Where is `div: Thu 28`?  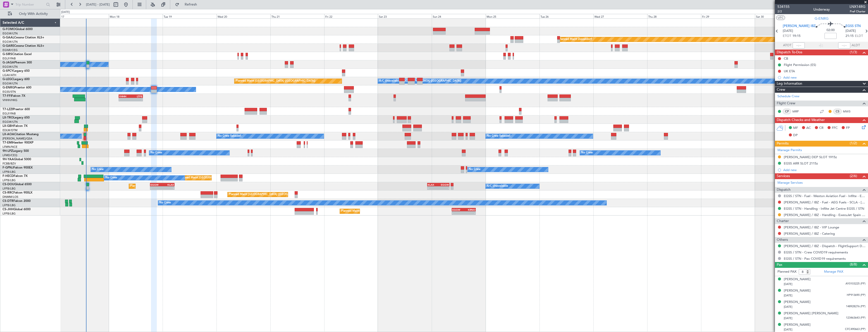
div: Thu 28 is located at coordinates (674, 16).